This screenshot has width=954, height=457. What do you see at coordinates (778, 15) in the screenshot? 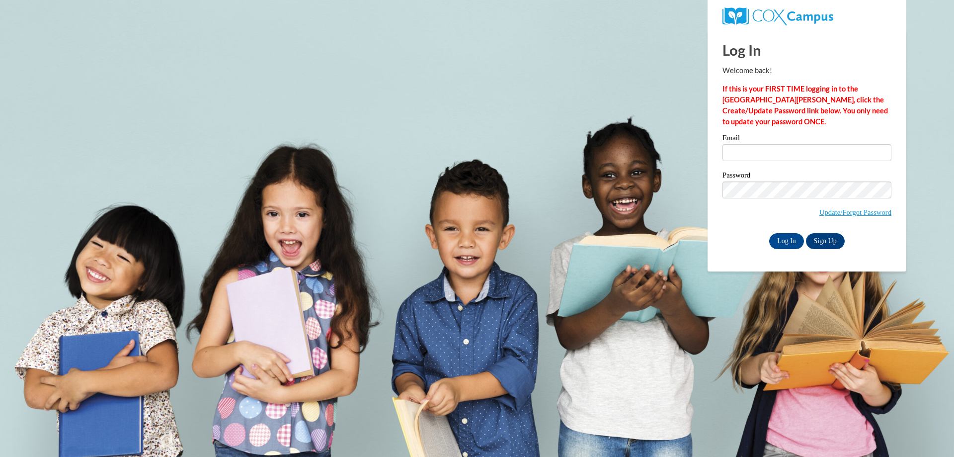
I see `a: COX Campus` at bounding box center [778, 15].